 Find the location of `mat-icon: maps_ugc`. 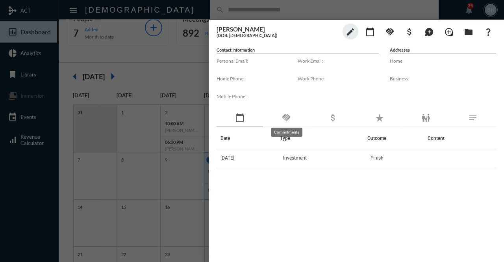

mat-icon: maps_ugc is located at coordinates (429, 32).